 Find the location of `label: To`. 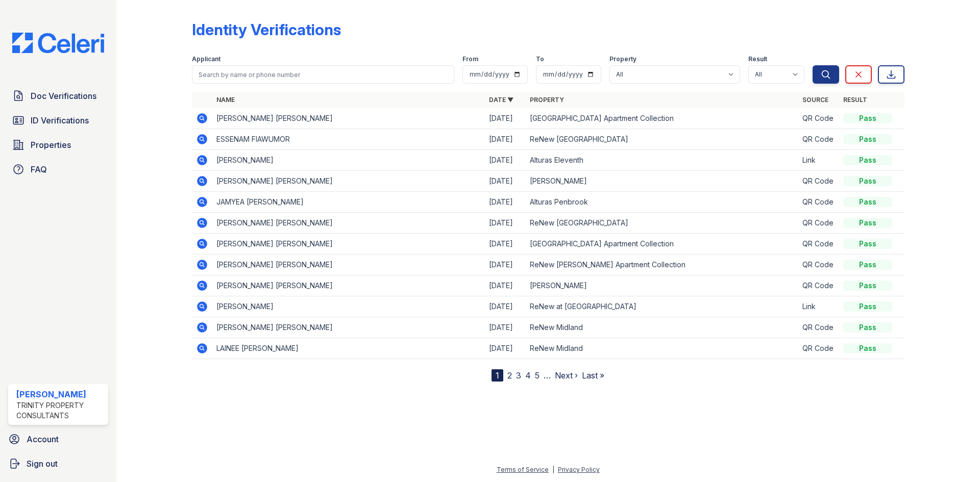

label: To is located at coordinates (540, 60).